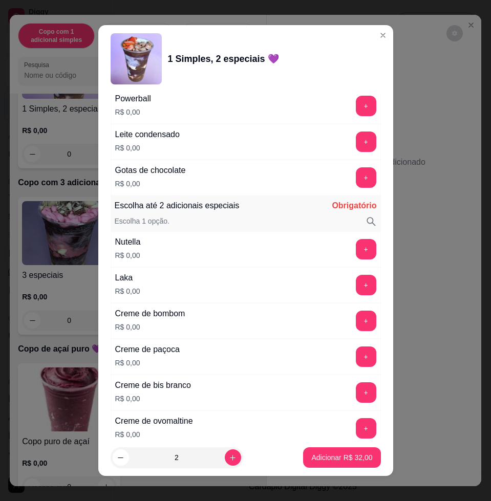  What do you see at coordinates (136, 59) in the screenshot?
I see `img: product-image` at bounding box center [136, 59].